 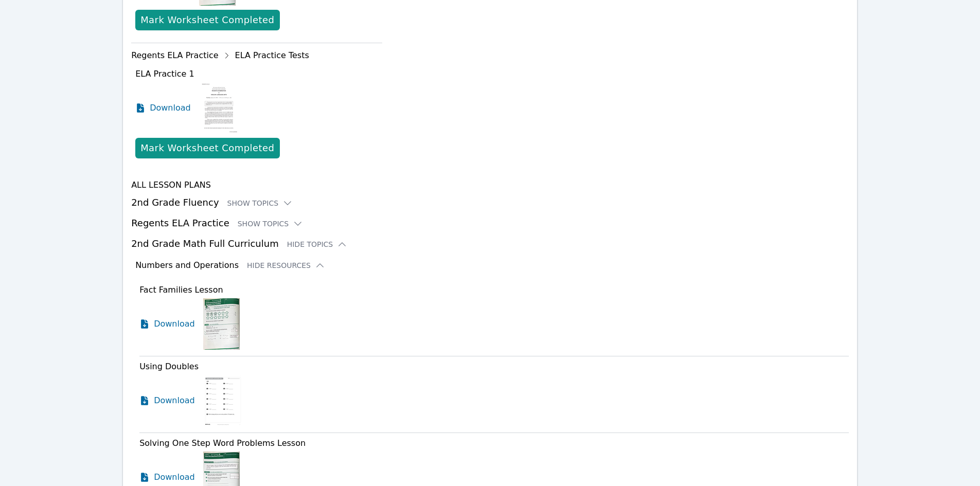 I want to click on h3: Numbers and Operations, so click(x=187, y=265).